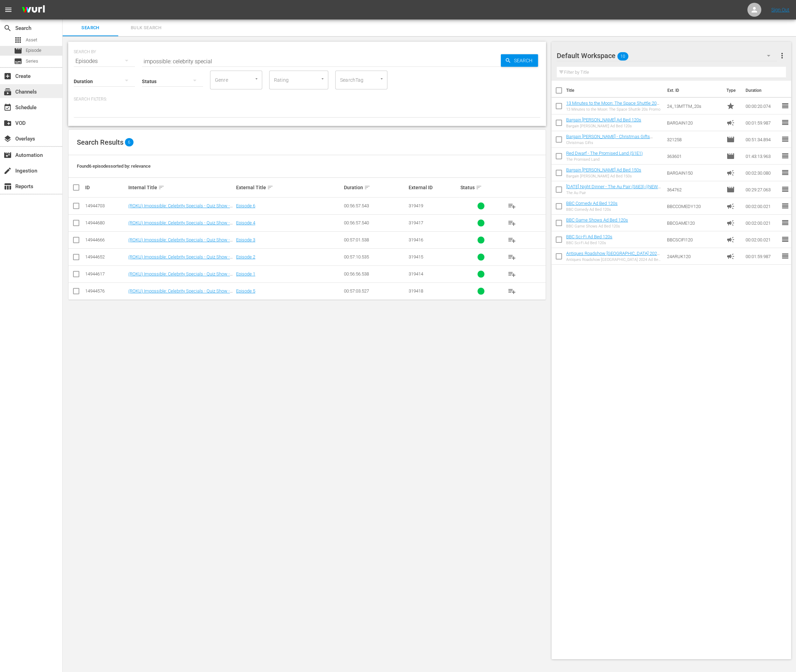  I want to click on span: Promo, so click(731, 106).